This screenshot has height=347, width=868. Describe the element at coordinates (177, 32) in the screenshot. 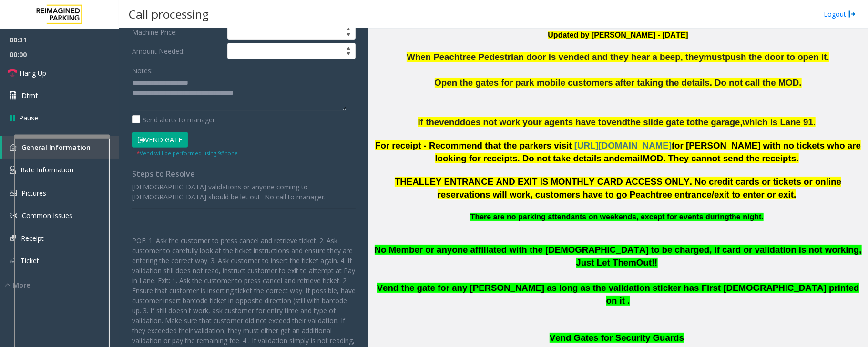

I see `label: Machine Price:` at that location.